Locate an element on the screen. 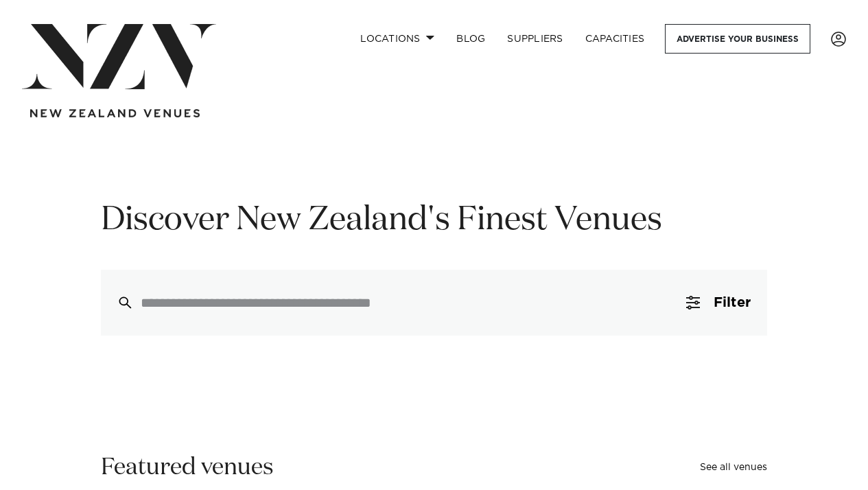 This screenshot has width=868, height=490. a: Advertise your business is located at coordinates (738, 38).